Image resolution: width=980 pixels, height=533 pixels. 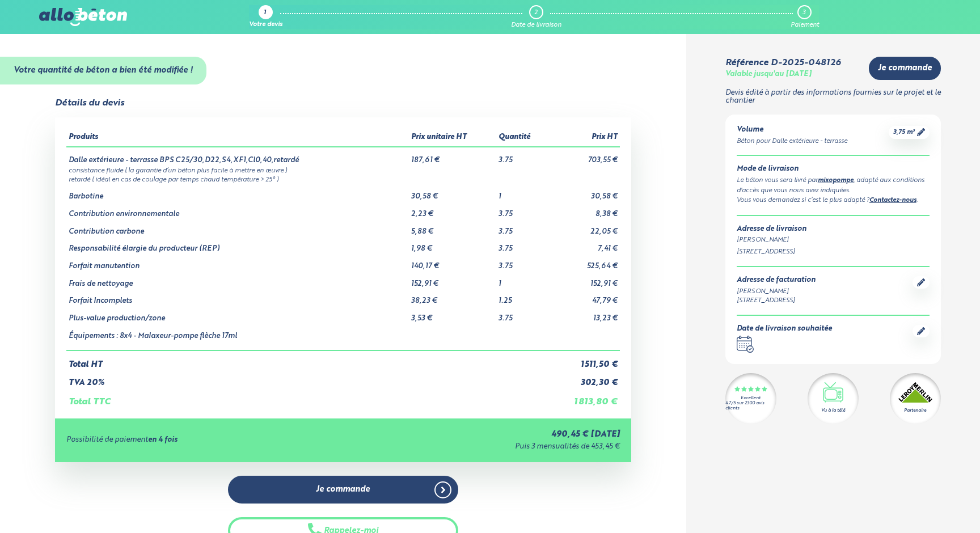 I want to click on div: Adresse de facturation, so click(x=776, y=280).